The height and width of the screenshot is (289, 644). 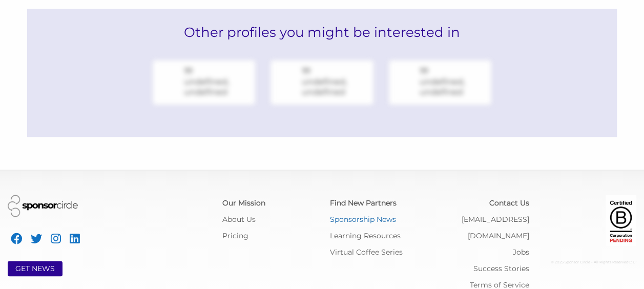 What do you see at coordinates (366, 252) in the screenshot?
I see `a: Virtual Coffee Series` at bounding box center [366, 252].